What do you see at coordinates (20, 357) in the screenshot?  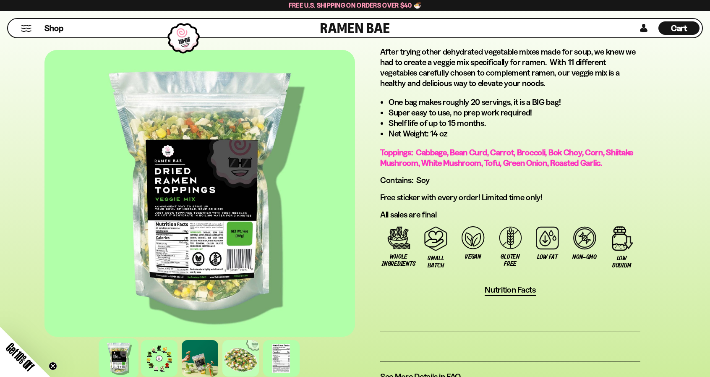 I see `span: Get 10% Off` at bounding box center [20, 357].